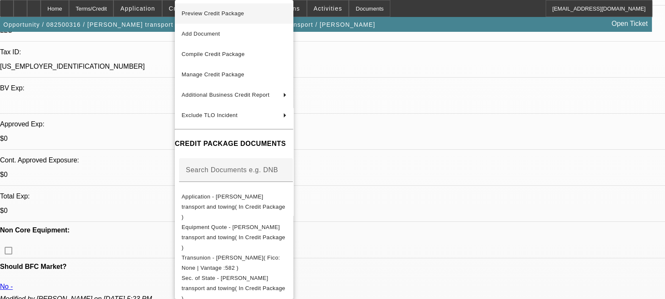  I want to click on span: Add Document, so click(201, 33).